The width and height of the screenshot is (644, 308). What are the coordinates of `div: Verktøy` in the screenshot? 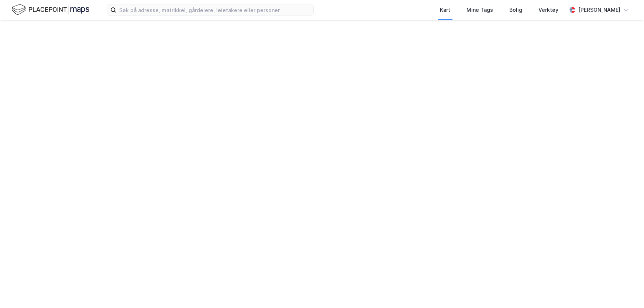 It's located at (548, 10).